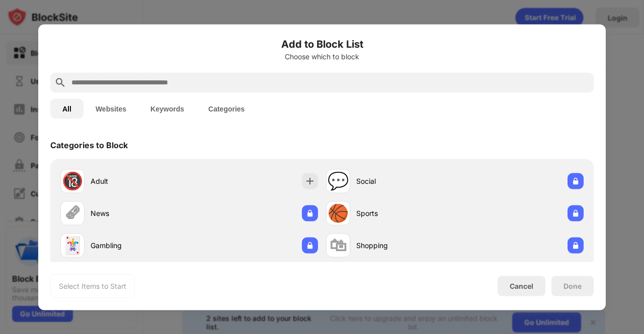 The width and height of the screenshot is (644, 334). What do you see at coordinates (140, 181) in the screenshot?
I see `div: Adult` at bounding box center [140, 181].